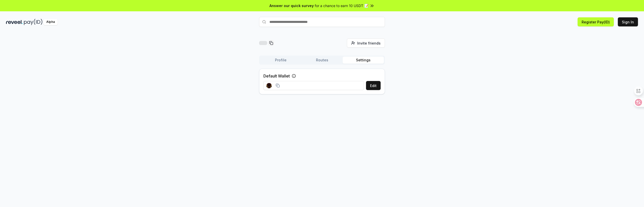 The image size is (644, 207). What do you see at coordinates (33, 22) in the screenshot?
I see `img: pay_id` at bounding box center [33, 22].